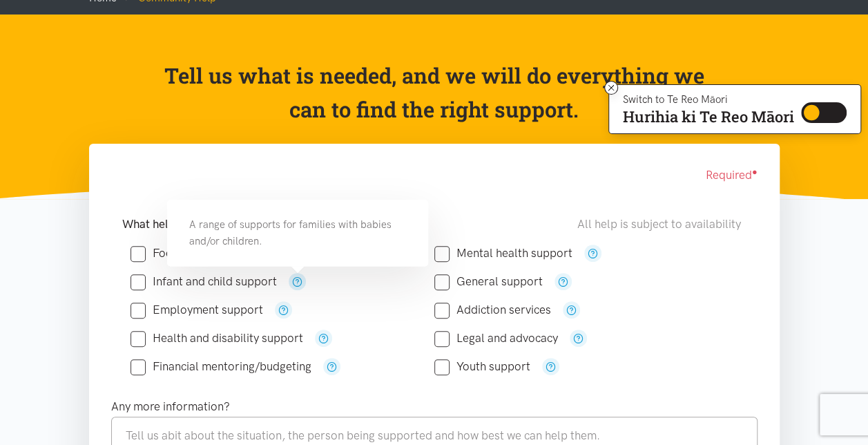 This screenshot has height=445, width=868. I want to click on label: What help is needed?, so click(184, 224).